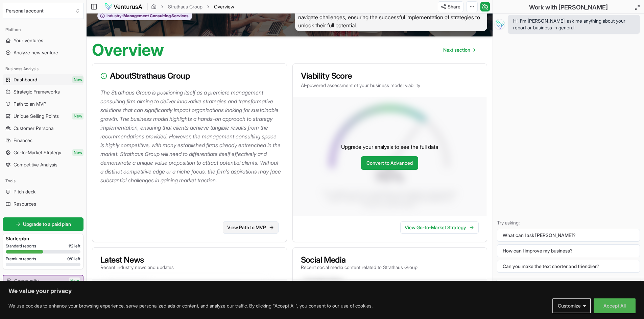 This screenshot has width=644, height=319. What do you see at coordinates (137, 260) in the screenshot?
I see `h3: Latest News` at bounding box center [137, 260].